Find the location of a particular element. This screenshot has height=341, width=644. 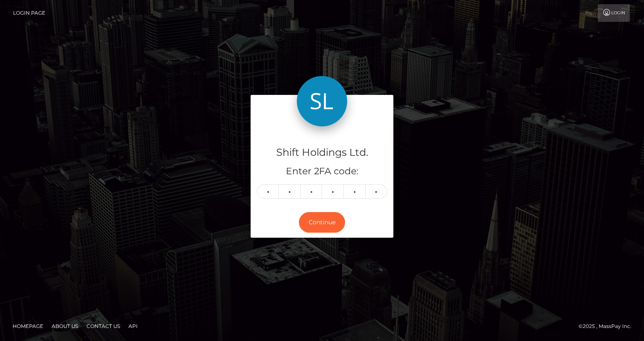

a: About Us is located at coordinates (64, 326).